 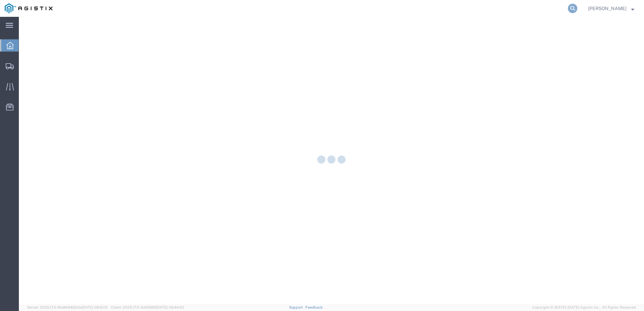 I want to click on img: logo, so click(x=29, y=8).